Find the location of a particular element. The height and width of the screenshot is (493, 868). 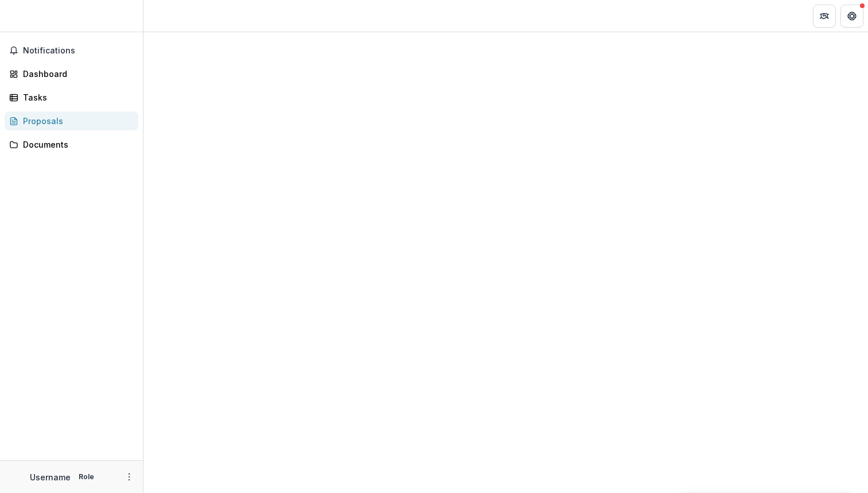

button: Partners is located at coordinates (824, 16).